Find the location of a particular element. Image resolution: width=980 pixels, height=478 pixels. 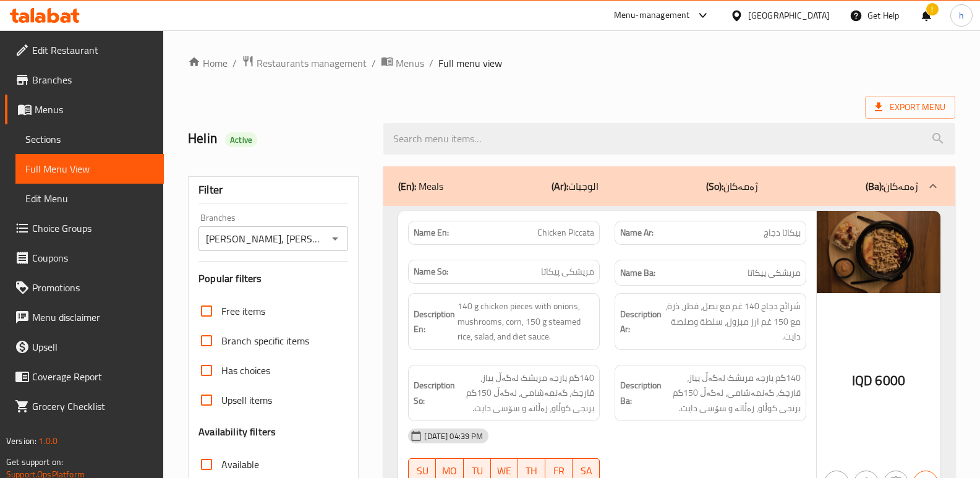

span: Full Menu View is located at coordinates (89, 169).